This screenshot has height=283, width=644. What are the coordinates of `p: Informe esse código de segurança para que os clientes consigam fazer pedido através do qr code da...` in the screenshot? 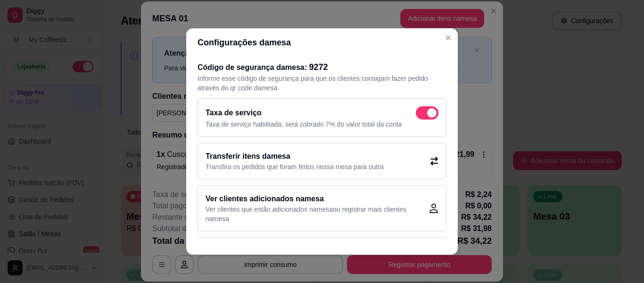 It's located at (322, 83).